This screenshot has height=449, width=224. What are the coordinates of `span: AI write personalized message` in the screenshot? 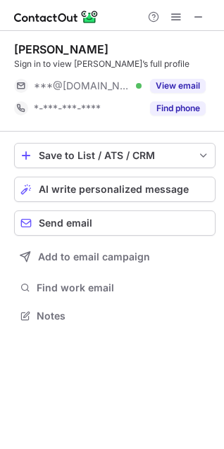 It's located at (113, 189).